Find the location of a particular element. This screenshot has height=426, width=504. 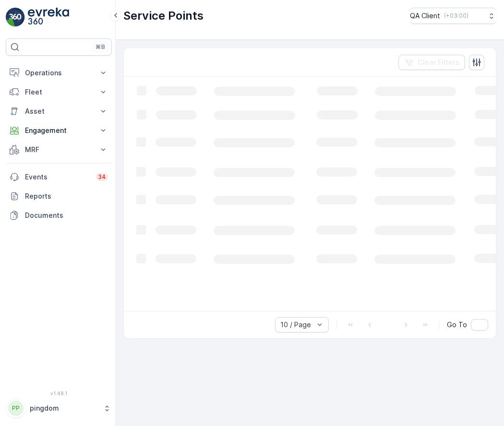

button: Fleet is located at coordinates (59, 92).